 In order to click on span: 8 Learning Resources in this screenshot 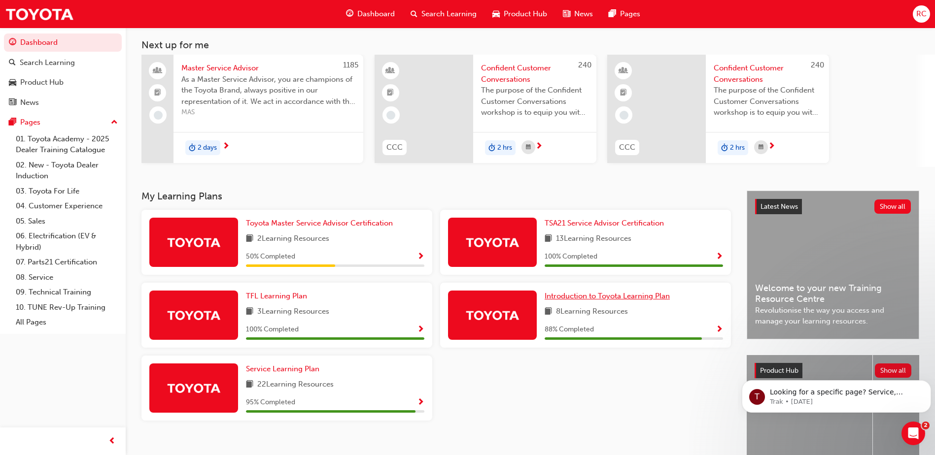, I will do `click(592, 312)`.